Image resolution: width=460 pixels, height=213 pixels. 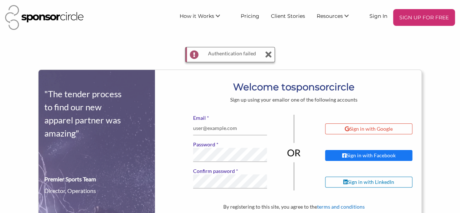 I want to click on p: SIGN UP FOR FREE, so click(x=424, y=17).